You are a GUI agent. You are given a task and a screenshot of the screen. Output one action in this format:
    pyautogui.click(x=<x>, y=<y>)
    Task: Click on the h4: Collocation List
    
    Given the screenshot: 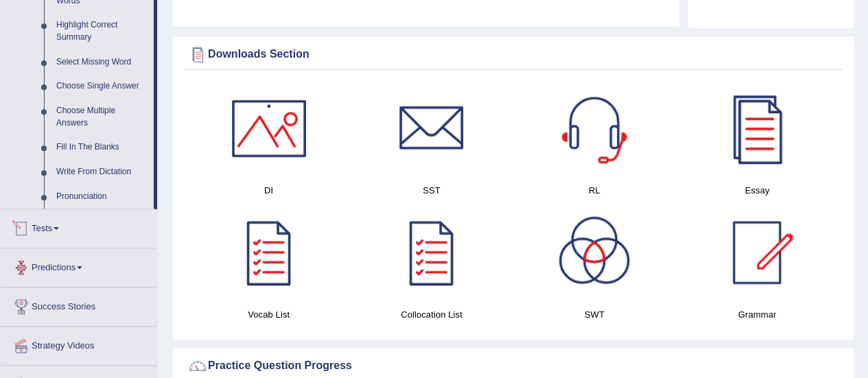 What is the action you would take?
    pyautogui.click(x=431, y=314)
    